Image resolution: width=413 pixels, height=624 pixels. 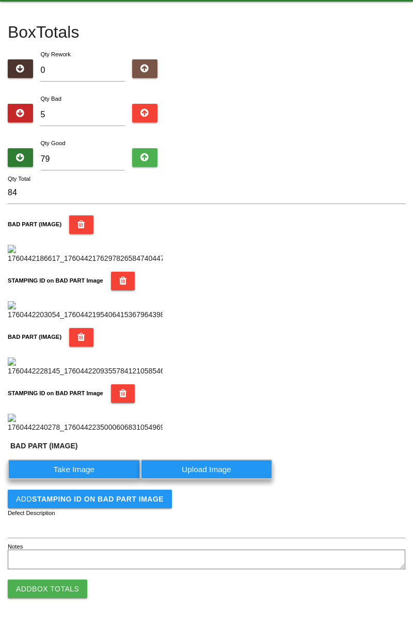 I want to click on button: AddBox Totals, so click(x=48, y=589).